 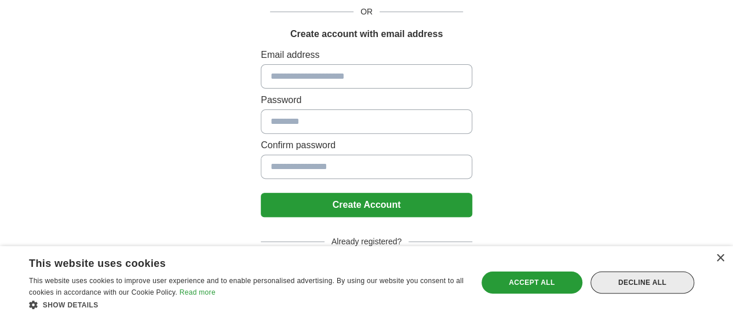 I want to click on div: Decline all, so click(x=642, y=283).